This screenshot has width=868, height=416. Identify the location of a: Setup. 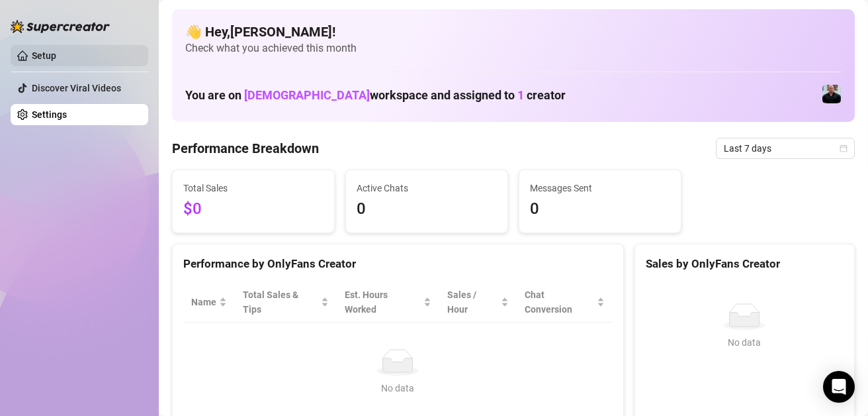
(44, 56).